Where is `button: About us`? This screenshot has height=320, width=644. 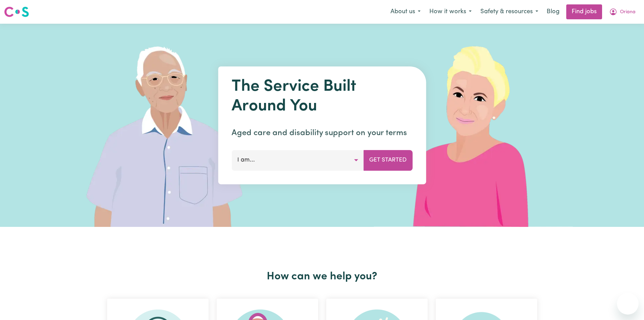 button: About us is located at coordinates (405, 12).